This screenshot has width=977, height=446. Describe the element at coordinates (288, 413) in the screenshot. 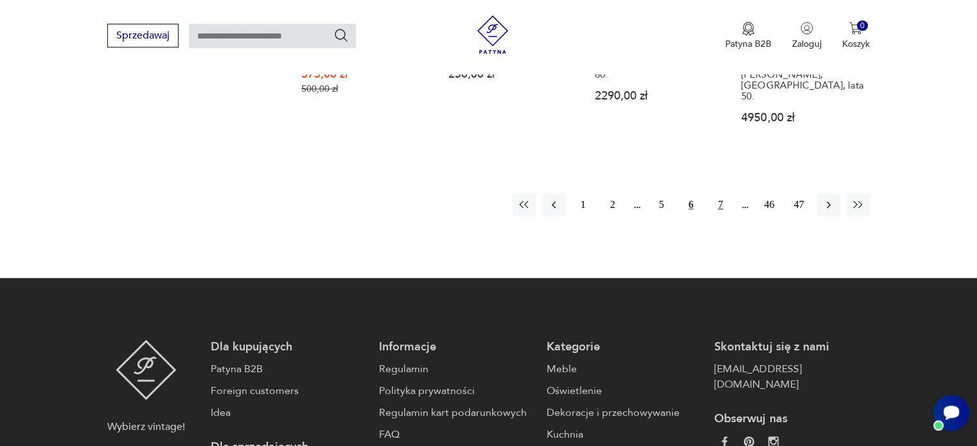

I see `a: Idea` at that location.